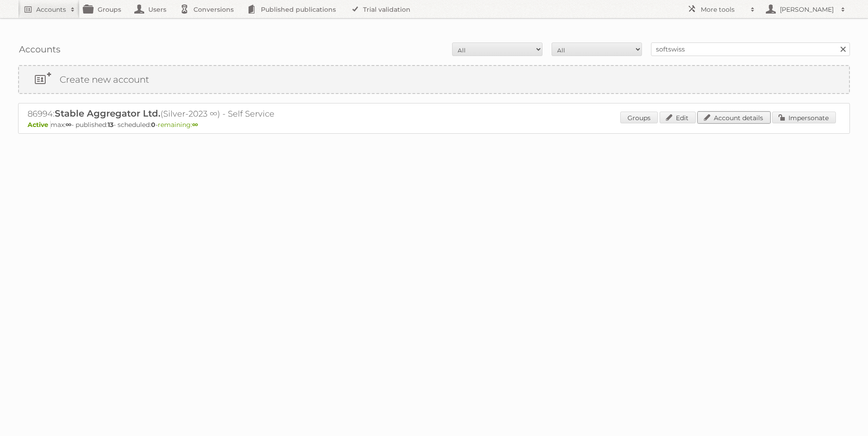 The image size is (868, 436). Describe the element at coordinates (39, 125) in the screenshot. I see `span: Active` at that location.